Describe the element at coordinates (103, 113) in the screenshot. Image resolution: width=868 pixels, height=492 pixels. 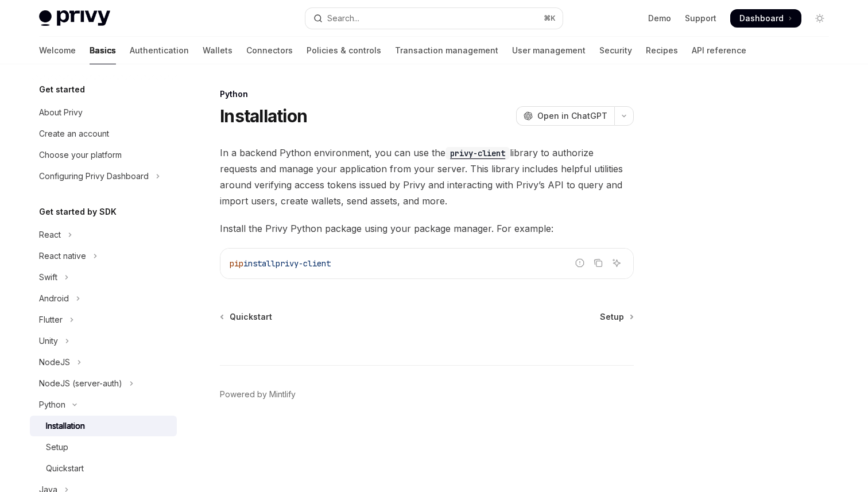
I see `a: About Privy` at that location.